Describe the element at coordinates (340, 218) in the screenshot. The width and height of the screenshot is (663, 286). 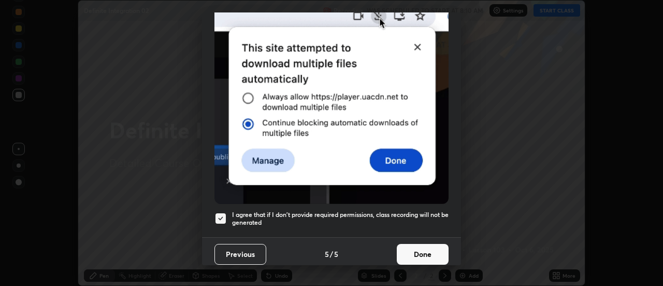
I see `h5: I agree that if I don't provide required permissions, class recording will not be generated` at that location.